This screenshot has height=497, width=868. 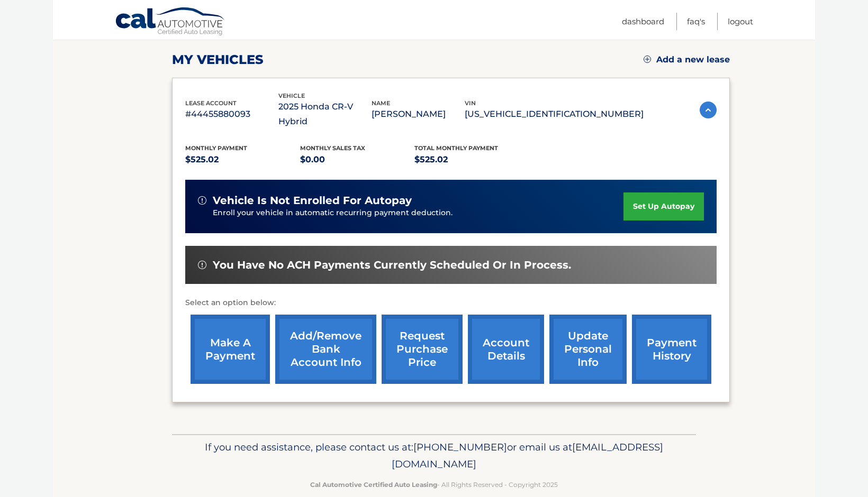 I want to click on img: add.svg, so click(x=647, y=60).